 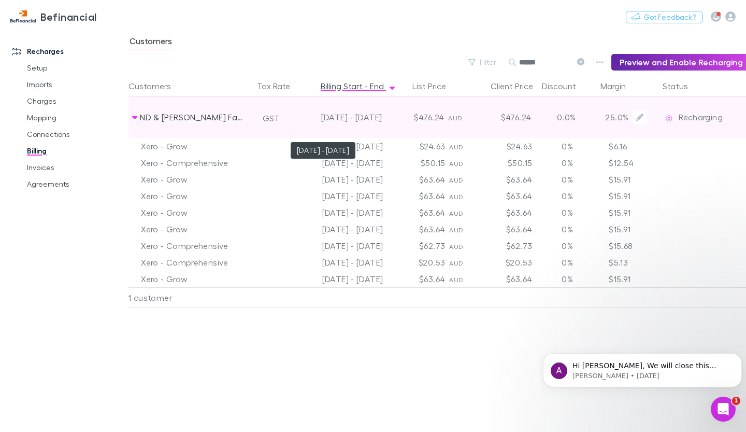 What do you see at coordinates (75, 167) in the screenshot?
I see `a: Invoices` at bounding box center [75, 167].